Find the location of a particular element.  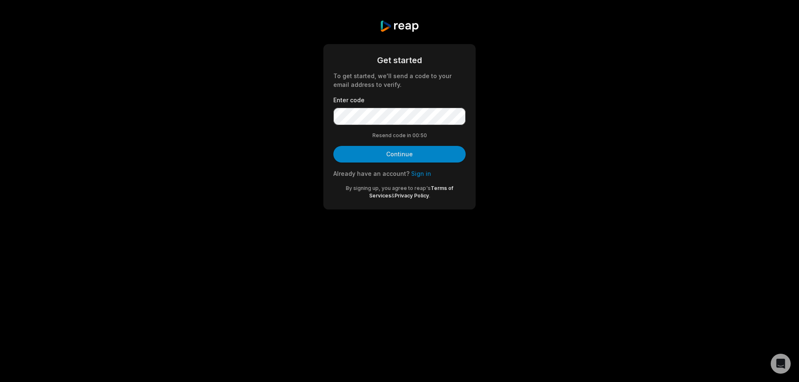

div: Resend code in 00: is located at coordinates (399, 136).